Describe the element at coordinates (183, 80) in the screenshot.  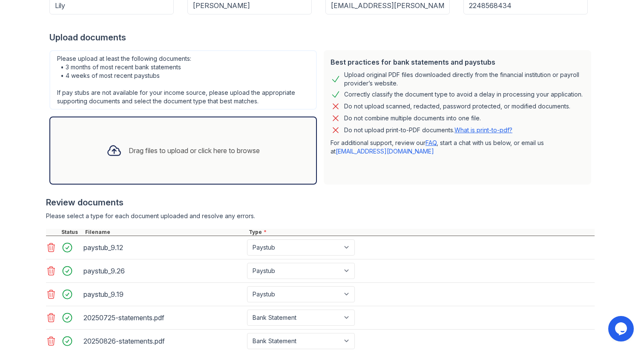
I see `div: Please upload at least the following documents: • 3 months of most recent bank statements • 4 wee...` at that location.